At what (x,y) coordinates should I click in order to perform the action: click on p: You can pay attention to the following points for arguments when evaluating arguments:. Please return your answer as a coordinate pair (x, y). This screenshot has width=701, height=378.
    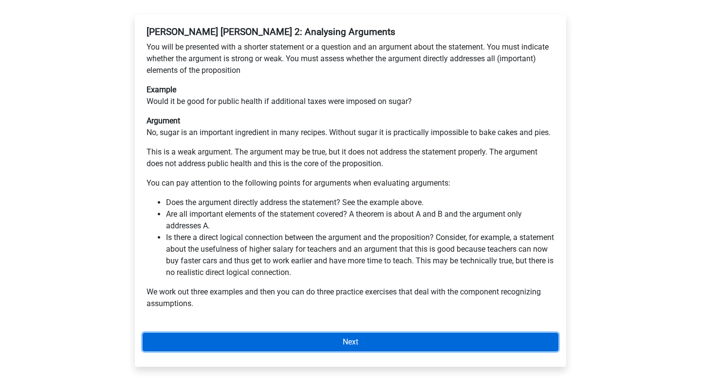
    Looking at the image, I should click on (350, 183).